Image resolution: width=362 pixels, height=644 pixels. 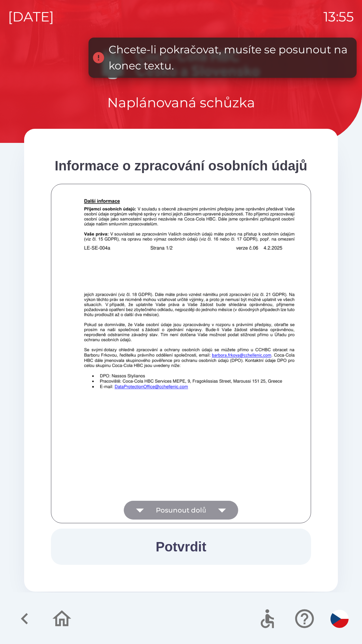 I want to click on div: Chcete-li pokračovat, musíte se posunout na konec textu., so click(x=229, y=58).